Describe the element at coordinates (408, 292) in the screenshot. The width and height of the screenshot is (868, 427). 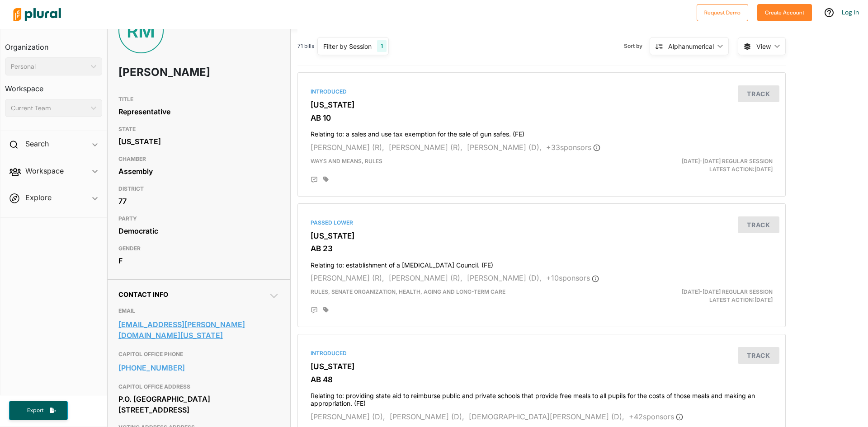
I see `span: Rules, Senate Organization, Health, Aging and Long-Term Care` at that location.